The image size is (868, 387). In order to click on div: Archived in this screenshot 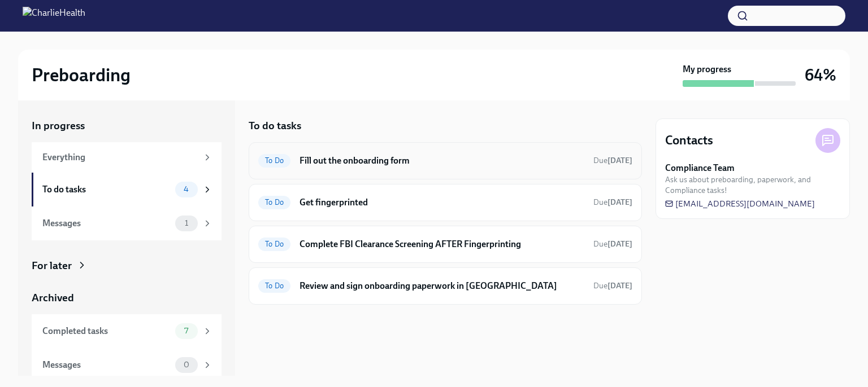, I will do `click(126, 298)`.